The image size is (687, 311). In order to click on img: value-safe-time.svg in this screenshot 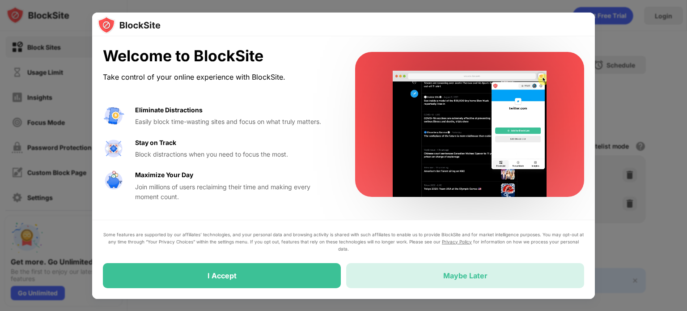, I will do `click(114, 181)`.